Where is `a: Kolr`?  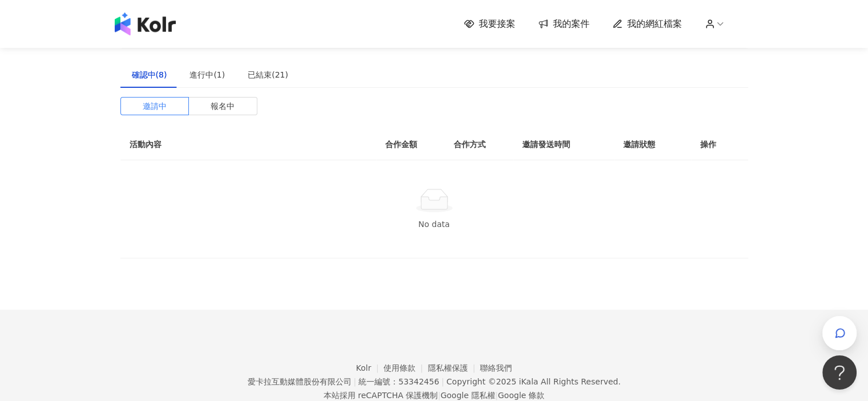
a: Kolr is located at coordinates (369, 368).